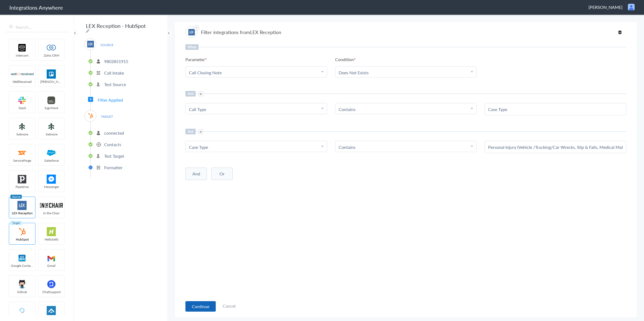  I want to click on h6: Condition, so click(346, 60).